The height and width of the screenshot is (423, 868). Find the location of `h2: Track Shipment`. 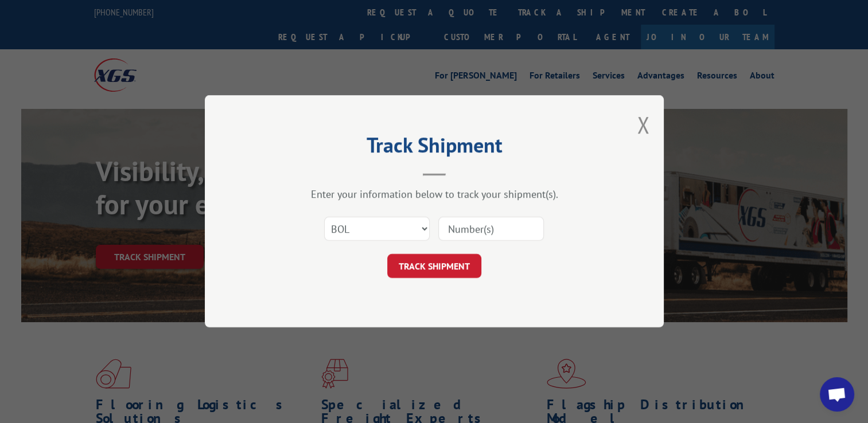

h2: Track Shipment is located at coordinates (434, 148).